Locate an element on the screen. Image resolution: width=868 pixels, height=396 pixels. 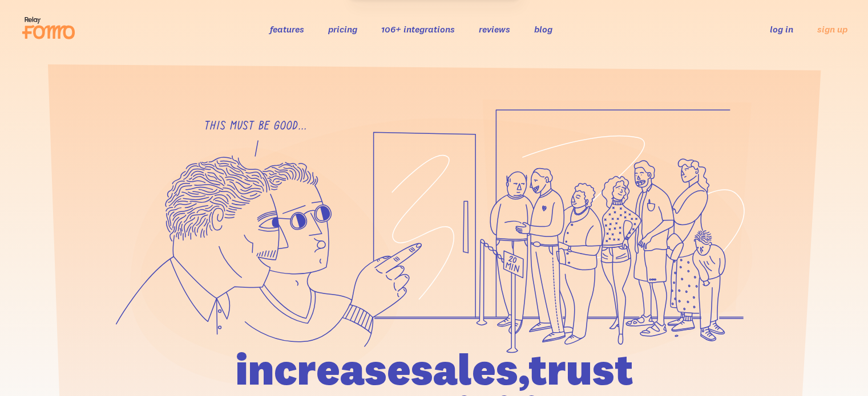
a: blog is located at coordinates (543, 29).